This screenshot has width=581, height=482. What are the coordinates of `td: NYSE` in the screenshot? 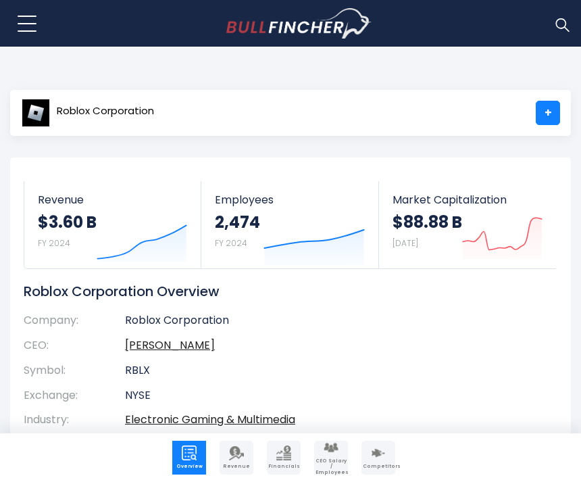 It's located at (331, 395).